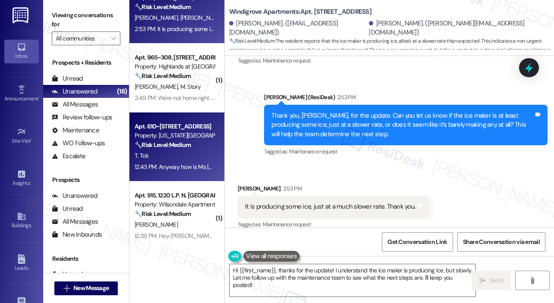  Describe the element at coordinates (501, 242) in the screenshot. I see `button: Share Conversation via email` at that location.